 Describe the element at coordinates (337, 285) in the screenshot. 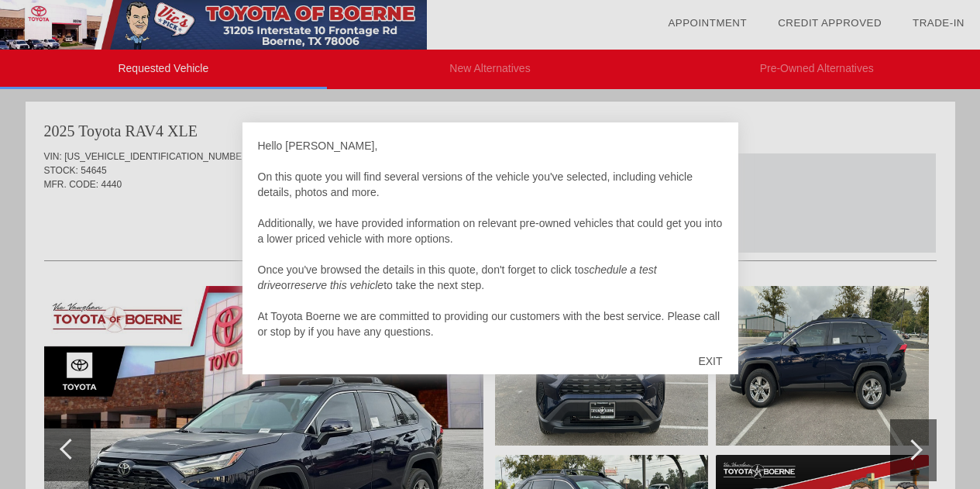

I see `em: reserve this vehicle` at that location.